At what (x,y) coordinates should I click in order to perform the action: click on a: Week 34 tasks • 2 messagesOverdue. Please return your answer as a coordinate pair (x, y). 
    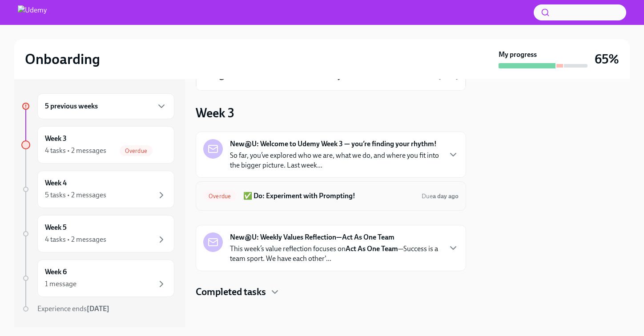
    Looking at the image, I should click on (98, 145).